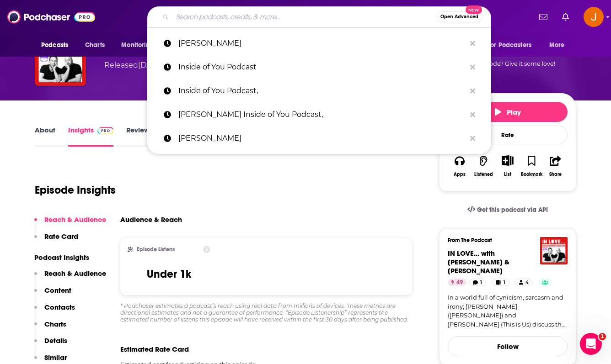 This screenshot has height=364, width=611. I want to click on button: Bookmark, so click(531, 166).